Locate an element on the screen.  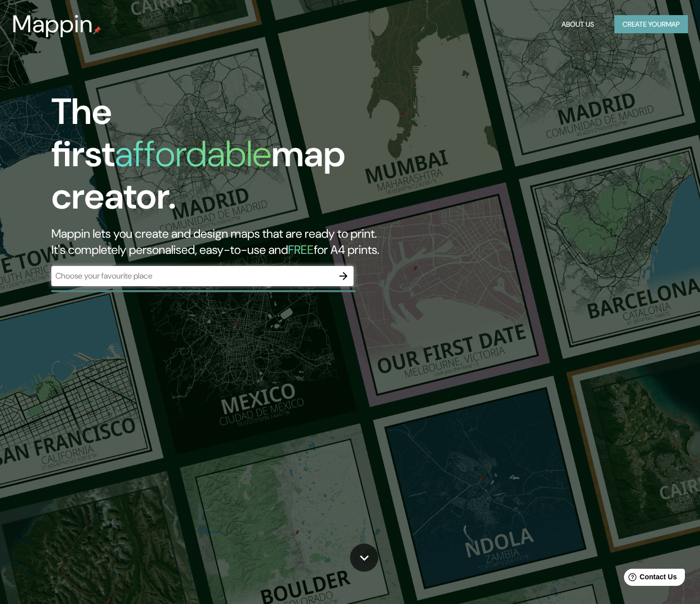
button: About Us is located at coordinates (578, 24).